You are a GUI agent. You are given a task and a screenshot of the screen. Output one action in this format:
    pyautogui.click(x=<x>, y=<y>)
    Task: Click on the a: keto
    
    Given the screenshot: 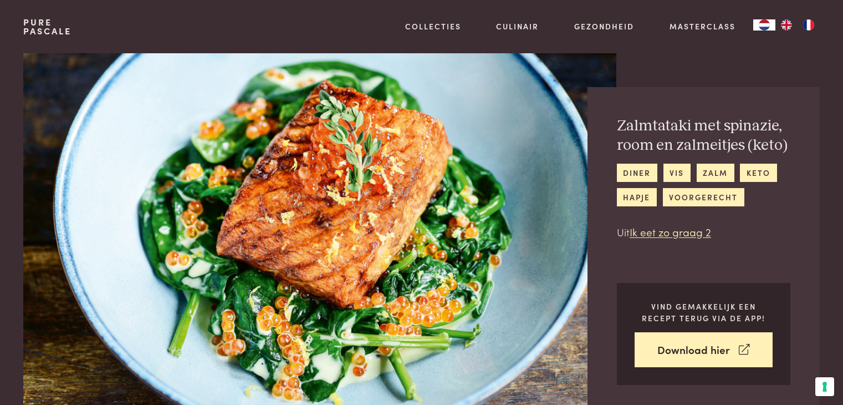 What is the action you would take?
    pyautogui.click(x=758, y=172)
    